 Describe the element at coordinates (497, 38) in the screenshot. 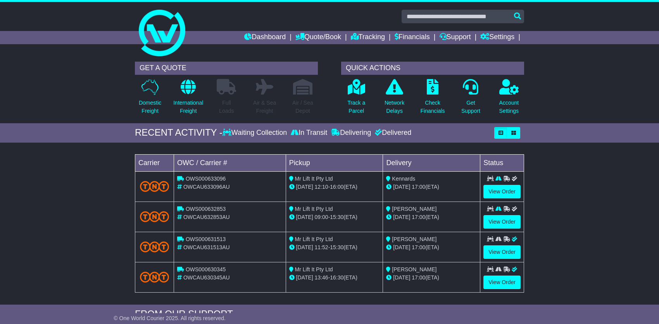

I see `a: Settings` at that location.